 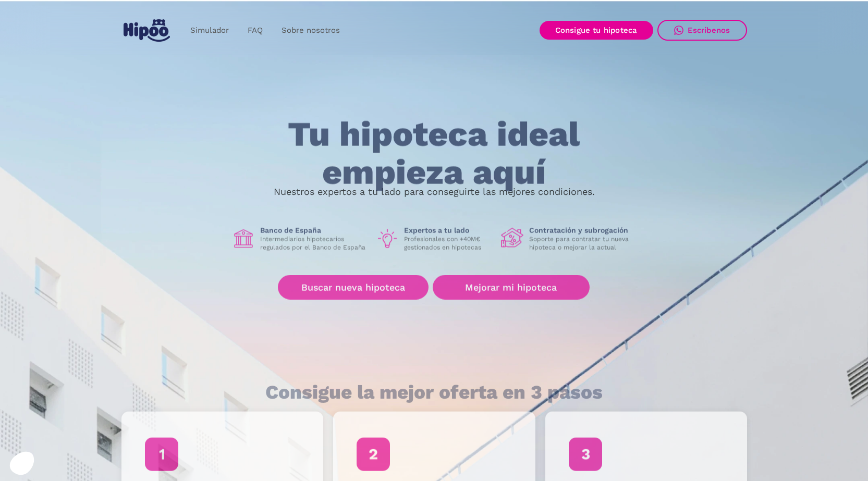 I want to click on p: Intermediarios hipotecarios regulados por el Banco de España, so click(x=314, y=244).